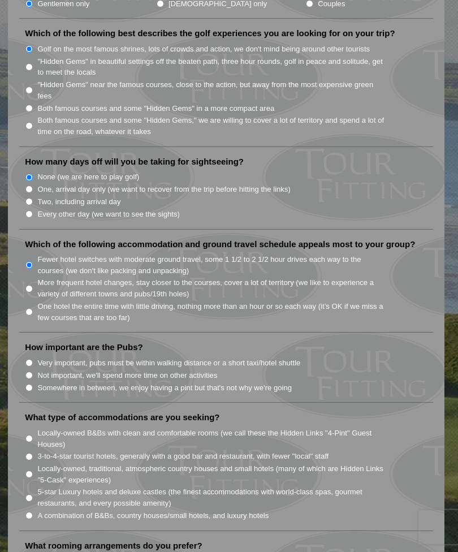 Image resolution: width=458 pixels, height=552 pixels. Describe the element at coordinates (122, 418) in the screenshot. I see `label: What type of accommodations are you seeking?` at that location.